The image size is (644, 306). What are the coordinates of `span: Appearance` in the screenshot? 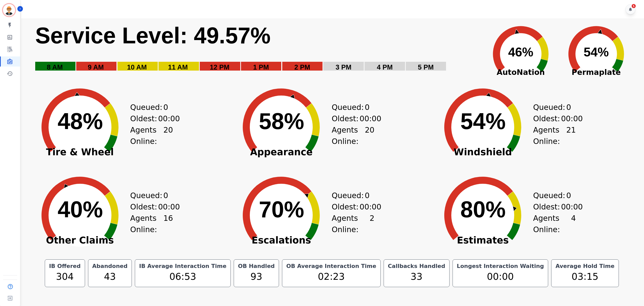 It's located at (281, 152).